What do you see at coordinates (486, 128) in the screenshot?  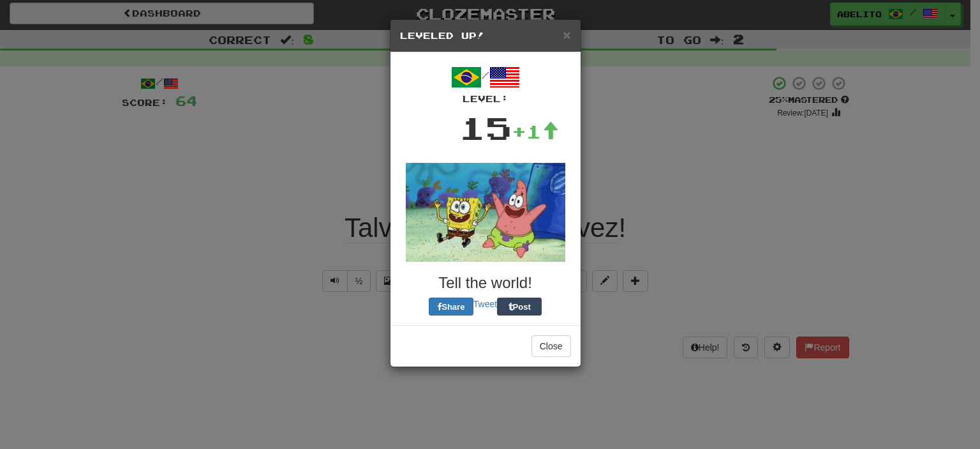 I see `div: 15` at bounding box center [486, 128].